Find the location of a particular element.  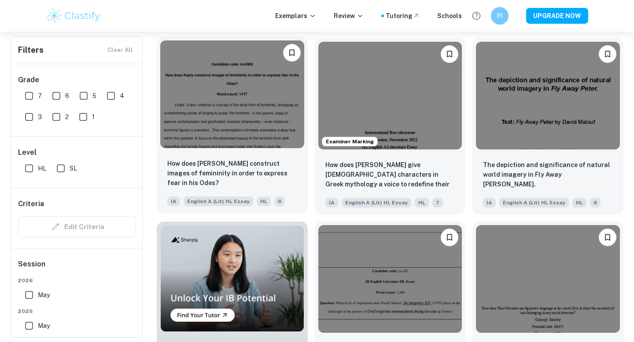

h6: Criteria is located at coordinates (31, 204).